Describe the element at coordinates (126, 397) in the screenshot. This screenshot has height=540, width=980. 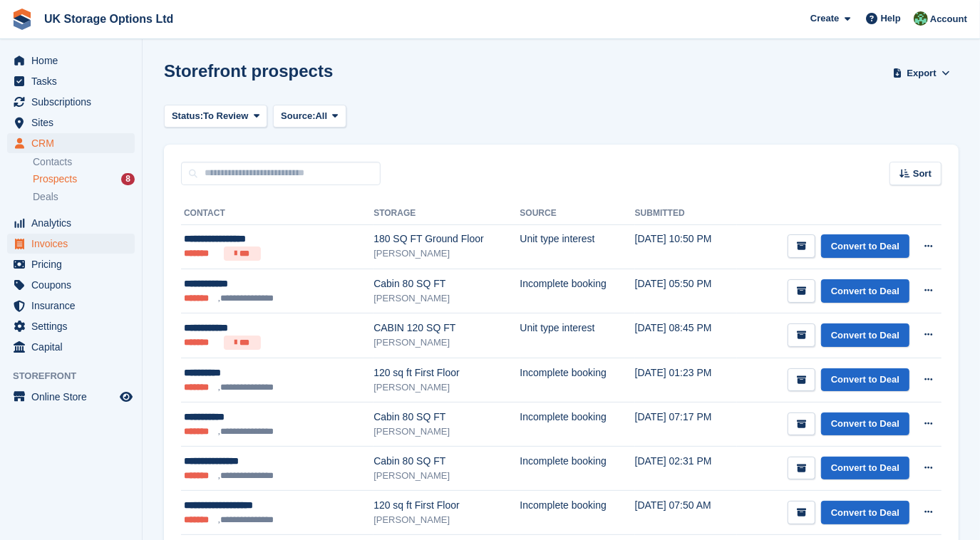
I see `a: Preview store` at that location.